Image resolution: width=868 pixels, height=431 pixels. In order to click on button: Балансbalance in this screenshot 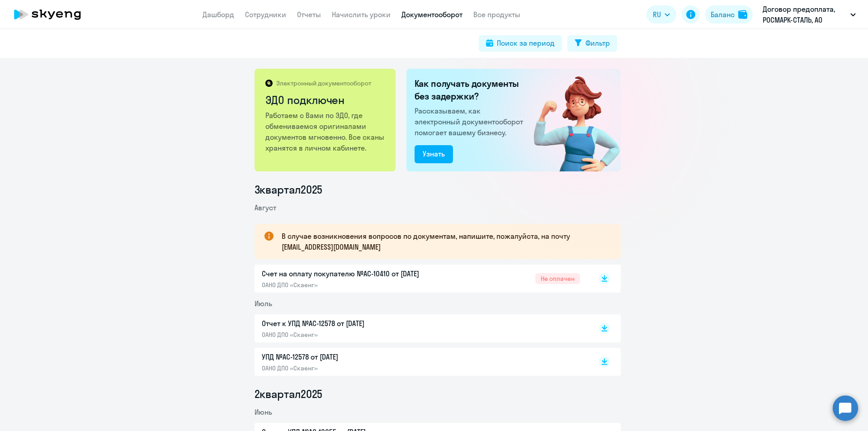, I will do `click(728, 15)`.